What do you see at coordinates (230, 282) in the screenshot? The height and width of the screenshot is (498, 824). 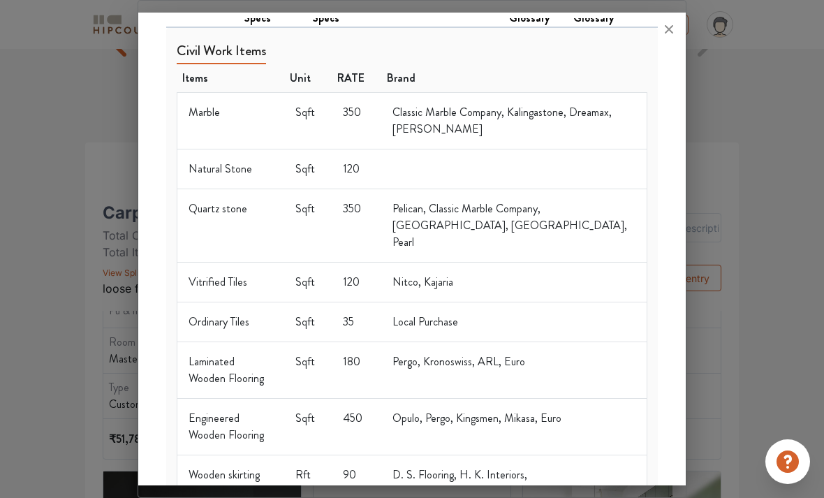 I see `td: Vitrified Tiles` at bounding box center [230, 282].